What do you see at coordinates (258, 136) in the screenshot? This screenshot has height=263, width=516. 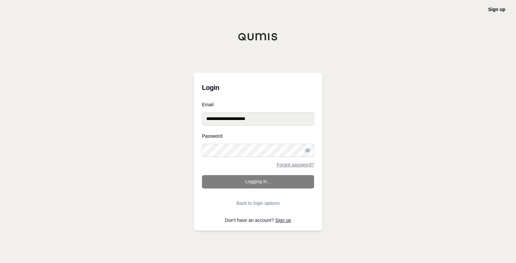 I see `label: Password` at bounding box center [258, 136].